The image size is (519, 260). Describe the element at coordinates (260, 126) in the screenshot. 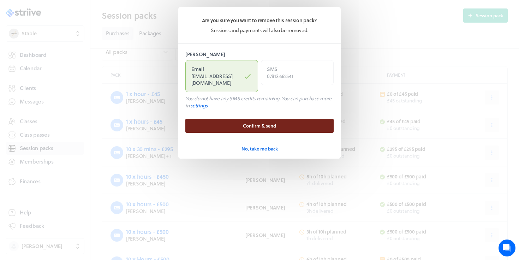

I see `button: Confirm & send` at that location.